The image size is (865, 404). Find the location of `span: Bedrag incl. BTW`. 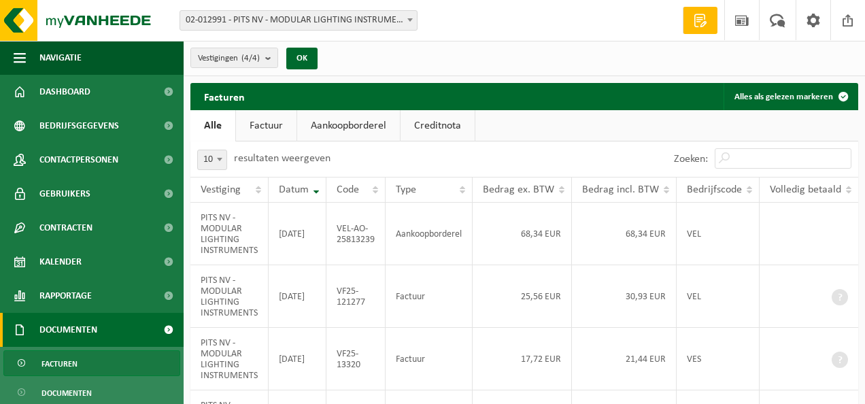

span: Bedrag incl. BTW is located at coordinates (620, 190).